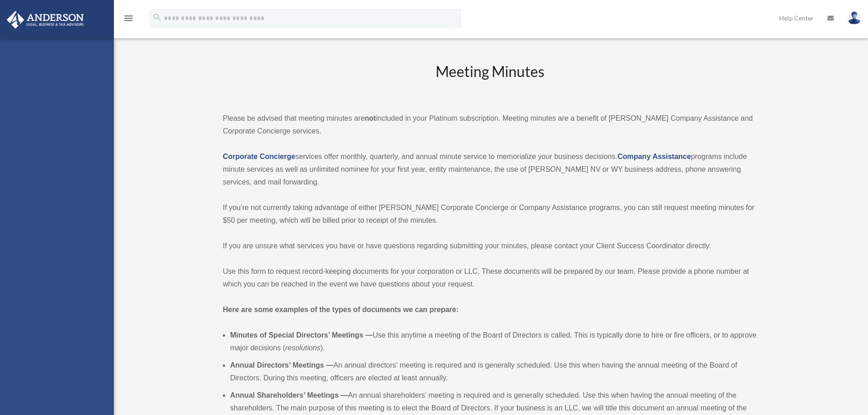 The height and width of the screenshot is (415, 868). Describe the element at coordinates (490, 80) in the screenshot. I see `h2: Meeting Minutes` at that location.